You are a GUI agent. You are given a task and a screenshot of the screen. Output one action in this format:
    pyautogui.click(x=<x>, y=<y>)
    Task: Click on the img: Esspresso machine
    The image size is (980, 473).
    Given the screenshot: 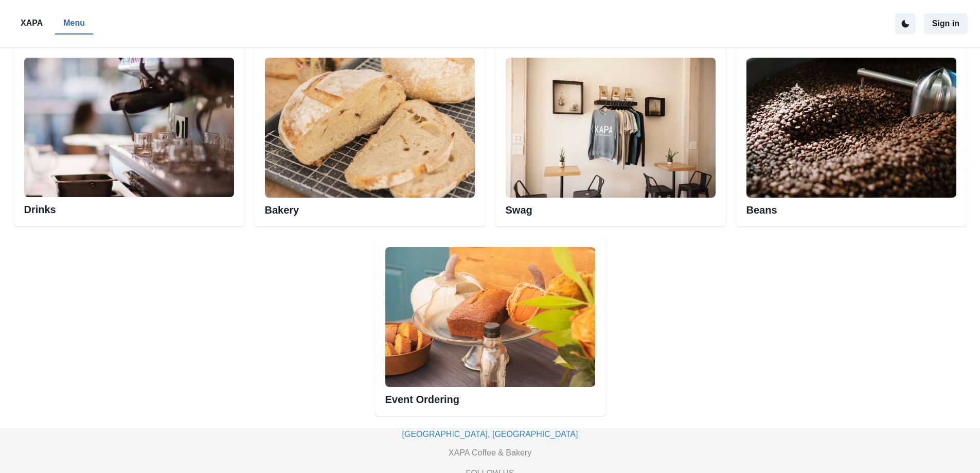 What is the action you would take?
    pyautogui.click(x=129, y=128)
    